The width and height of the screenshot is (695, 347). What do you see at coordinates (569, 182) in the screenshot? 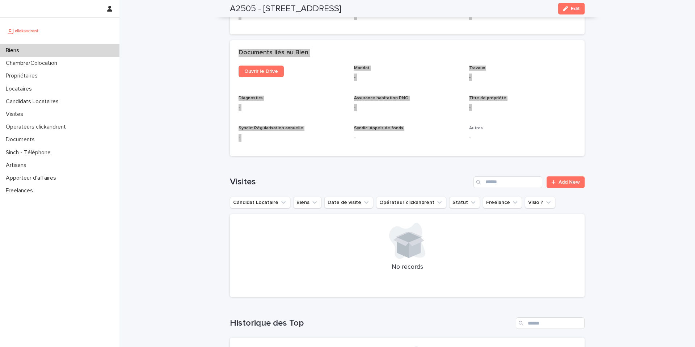
I see `span: Add New` at bounding box center [569, 182].